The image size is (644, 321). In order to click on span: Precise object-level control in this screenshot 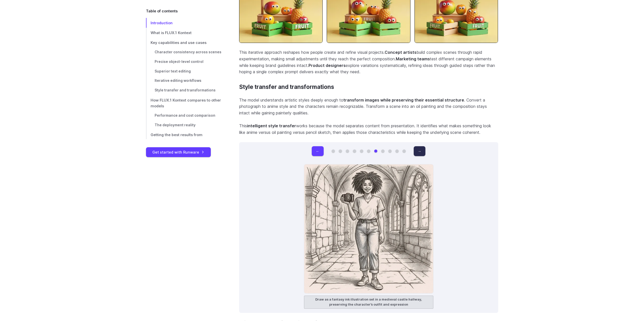, I will do `click(179, 62)`.